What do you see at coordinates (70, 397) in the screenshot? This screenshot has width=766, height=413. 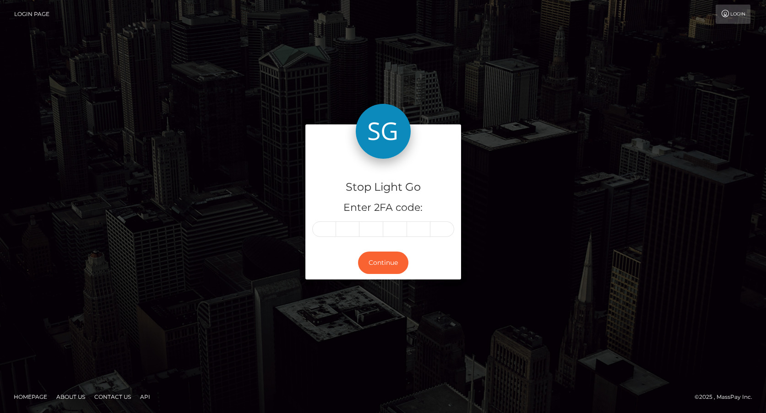 I see `a: About Us` at bounding box center [70, 397].